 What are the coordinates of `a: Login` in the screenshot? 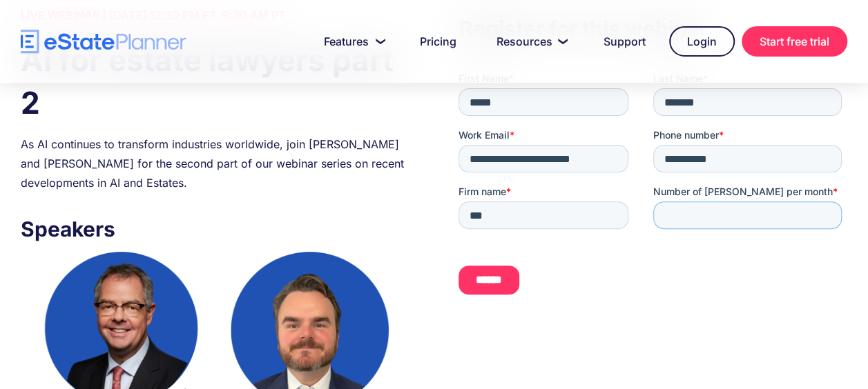 It's located at (701, 41).